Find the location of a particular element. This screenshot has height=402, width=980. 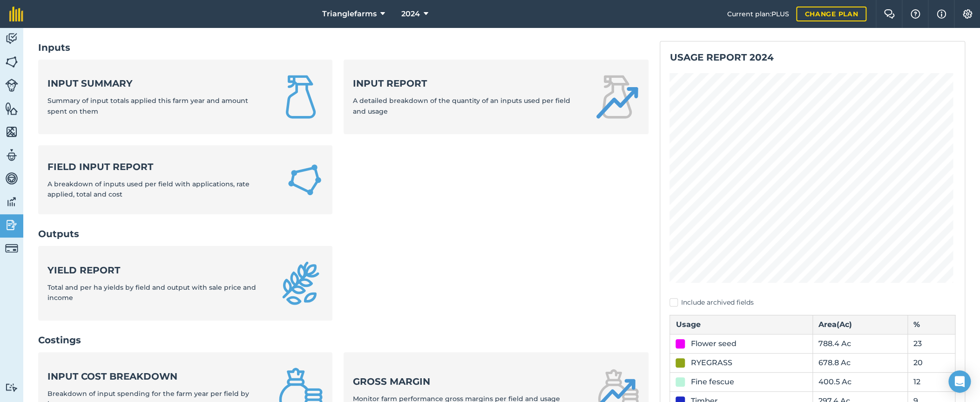

th: Usage is located at coordinates (741, 324).